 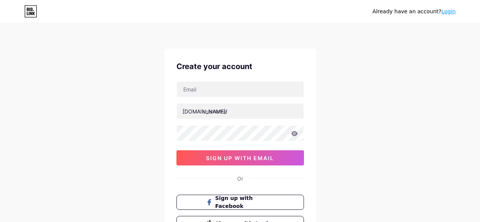 What do you see at coordinates (240, 66) in the screenshot?
I see `div: Create your account` at bounding box center [240, 66].